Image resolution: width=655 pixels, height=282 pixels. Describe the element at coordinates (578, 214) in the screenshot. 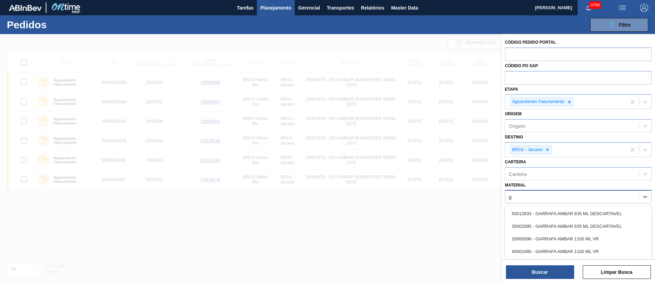

I see `div: 50012833 - GARRAFA AMBAR 635 ML DESCARTAVEL` at that location.